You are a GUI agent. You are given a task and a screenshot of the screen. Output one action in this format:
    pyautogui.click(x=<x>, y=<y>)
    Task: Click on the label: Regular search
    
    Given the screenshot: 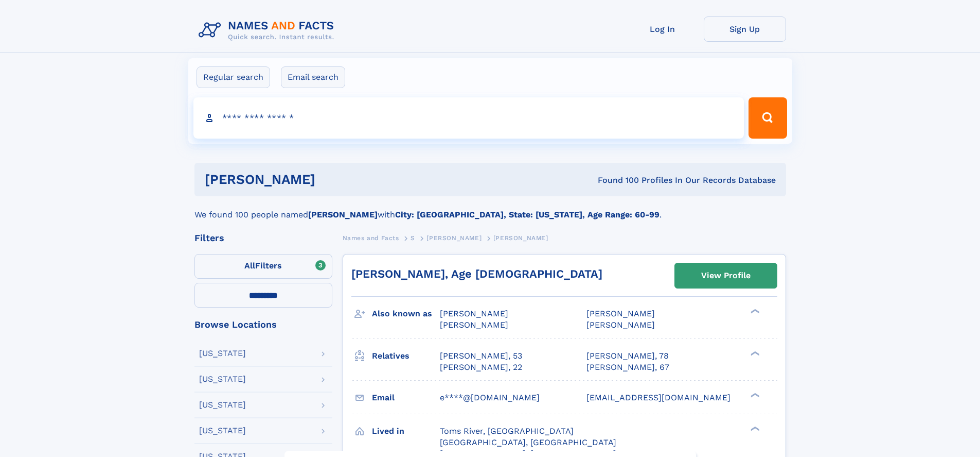 What is the action you would take?
    pyautogui.click(x=233, y=77)
    